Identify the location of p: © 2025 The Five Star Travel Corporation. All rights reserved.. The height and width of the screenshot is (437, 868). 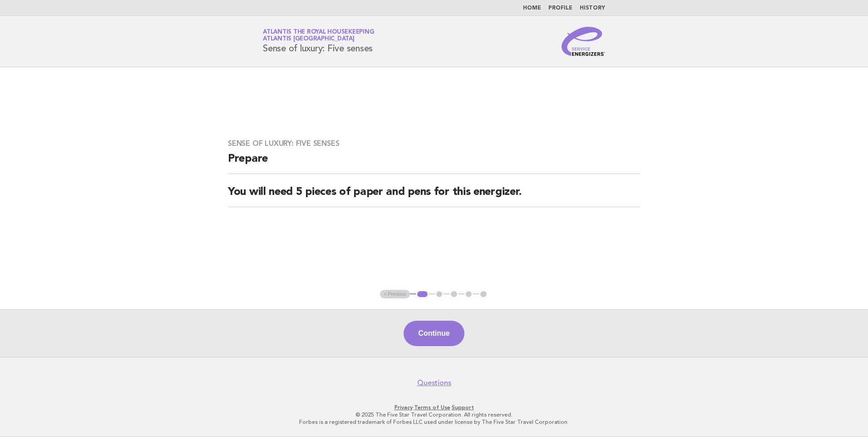
(434, 415).